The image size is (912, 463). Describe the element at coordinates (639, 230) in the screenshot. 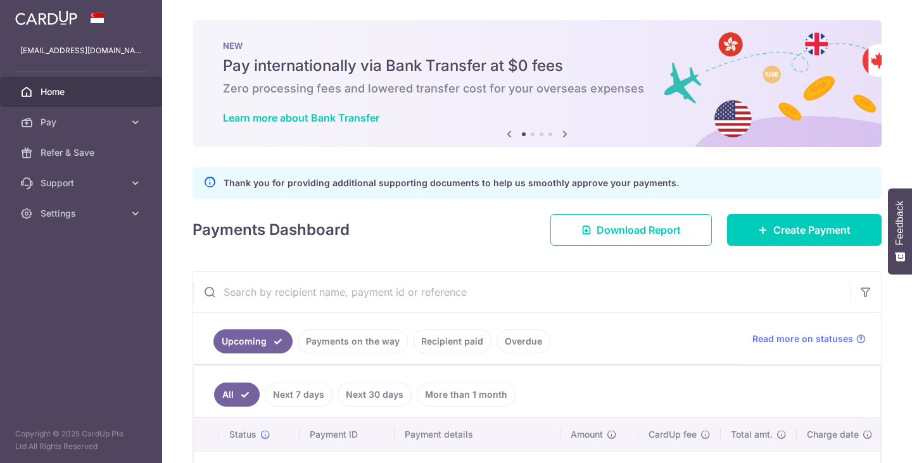

I see `span: Download Report` at that location.